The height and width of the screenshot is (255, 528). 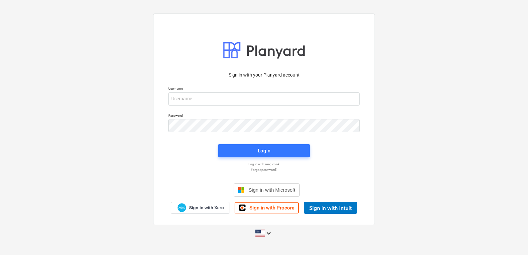 I want to click on a: Sign in with Procore, so click(x=266, y=208).